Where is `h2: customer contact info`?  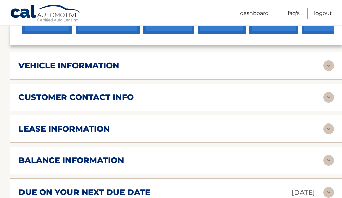 h2: customer contact info is located at coordinates (76, 97).